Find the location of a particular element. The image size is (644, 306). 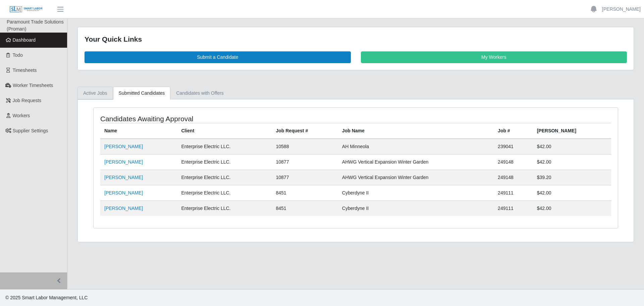

td: AH Minneola is located at coordinates (416, 147).